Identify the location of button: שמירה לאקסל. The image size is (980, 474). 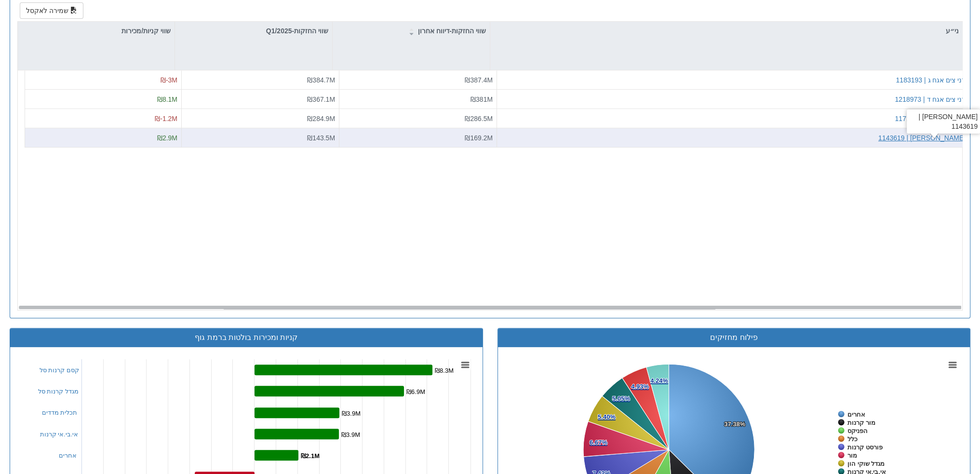
(52, 10).